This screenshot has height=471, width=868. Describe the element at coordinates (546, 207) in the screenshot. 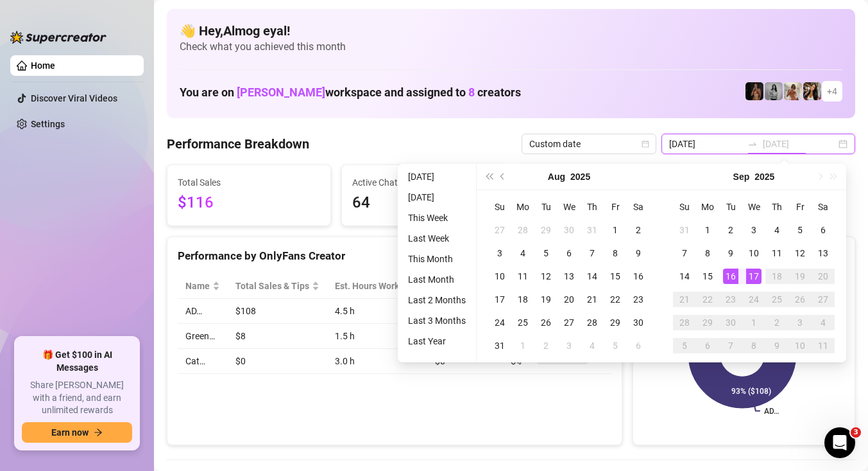

I see `th: Tu` at that location.